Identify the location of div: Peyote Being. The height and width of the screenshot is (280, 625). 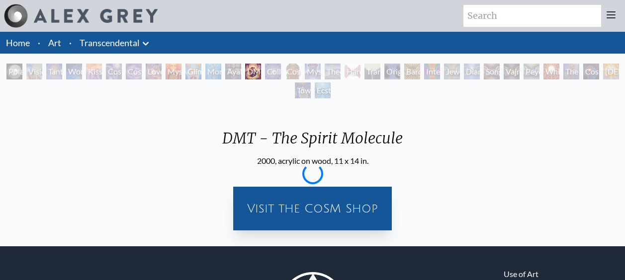
(531, 72).